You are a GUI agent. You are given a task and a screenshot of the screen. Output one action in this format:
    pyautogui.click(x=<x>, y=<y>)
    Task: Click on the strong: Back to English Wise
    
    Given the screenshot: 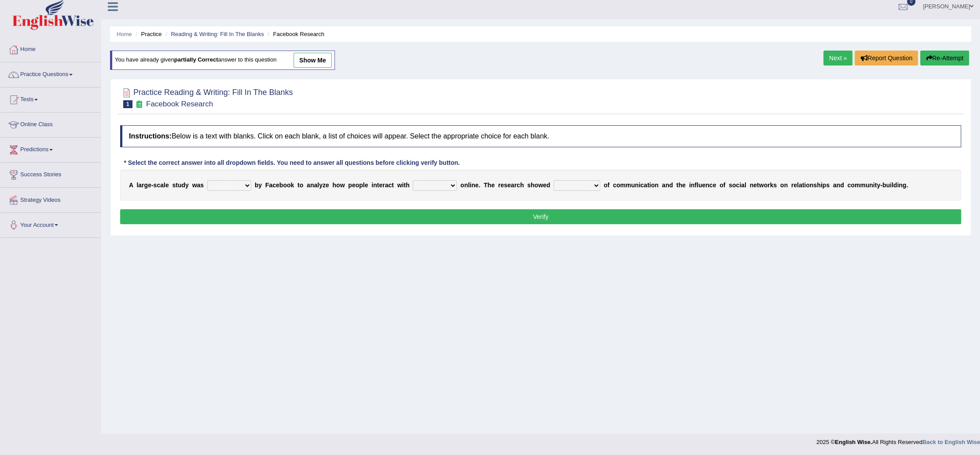 What is the action you would take?
    pyautogui.click(x=951, y=442)
    